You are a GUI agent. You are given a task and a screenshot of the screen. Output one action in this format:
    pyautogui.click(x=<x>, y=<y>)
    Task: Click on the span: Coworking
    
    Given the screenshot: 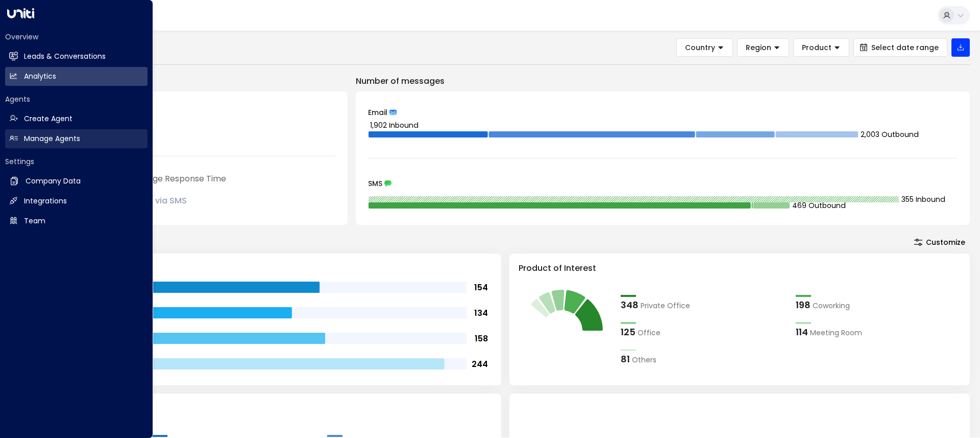 What is the action you would take?
    pyautogui.click(x=831, y=306)
    